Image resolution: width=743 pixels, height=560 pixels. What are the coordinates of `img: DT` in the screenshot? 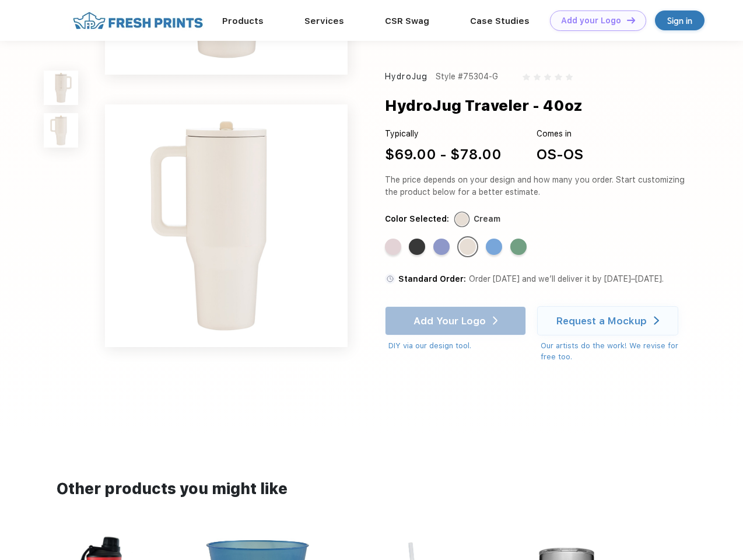 It's located at (631, 20).